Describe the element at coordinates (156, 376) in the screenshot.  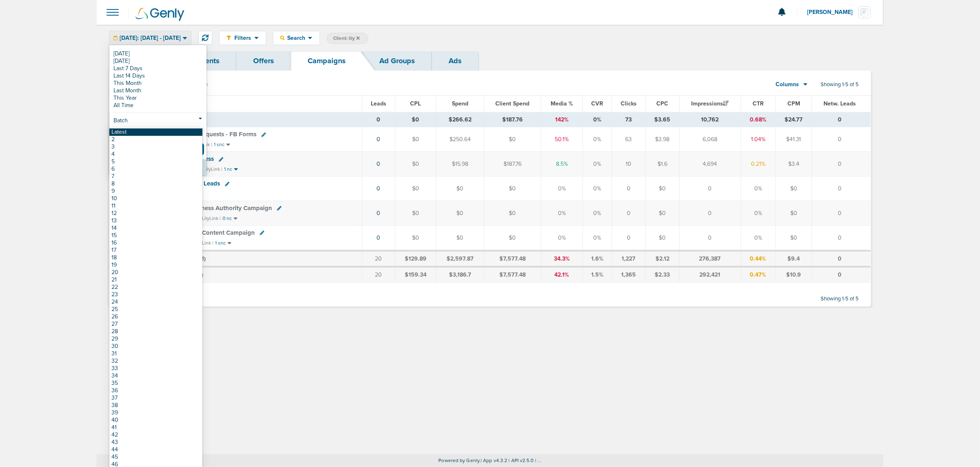
I see `a: 34` at that location.